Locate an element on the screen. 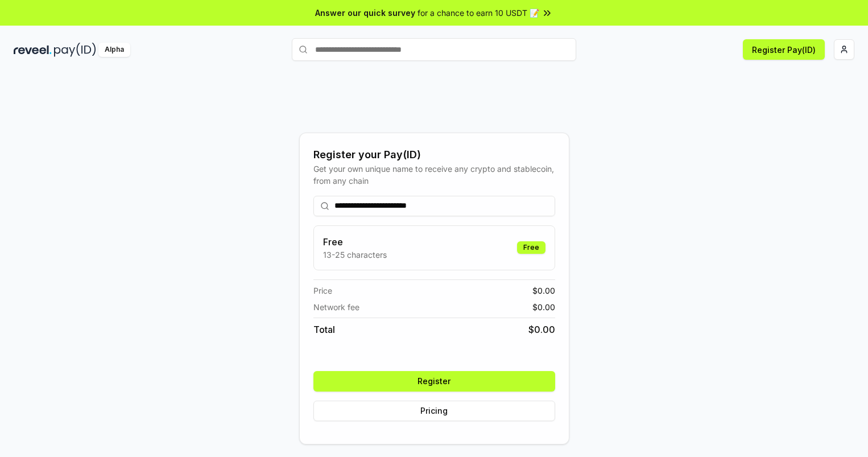 The height and width of the screenshot is (457, 868). button: Register Pay(ID) is located at coordinates (784, 50).